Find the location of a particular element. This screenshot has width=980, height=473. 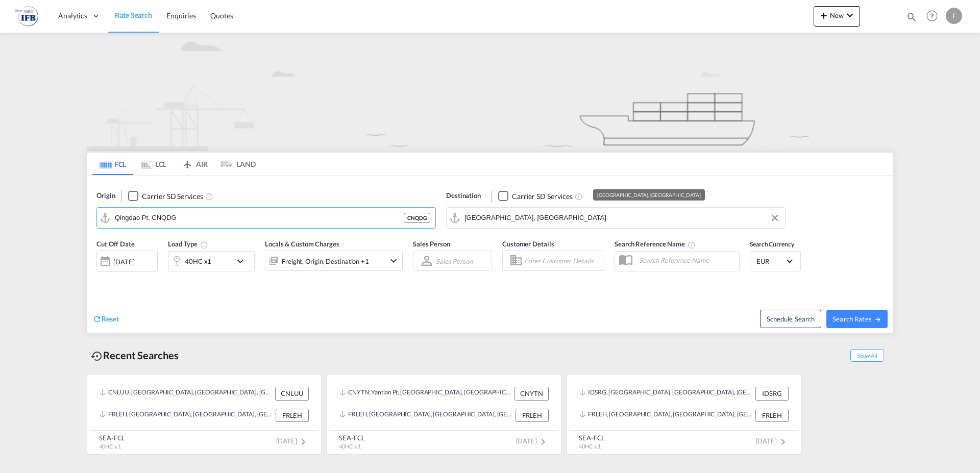

span: Search Currency is located at coordinates (772, 244).